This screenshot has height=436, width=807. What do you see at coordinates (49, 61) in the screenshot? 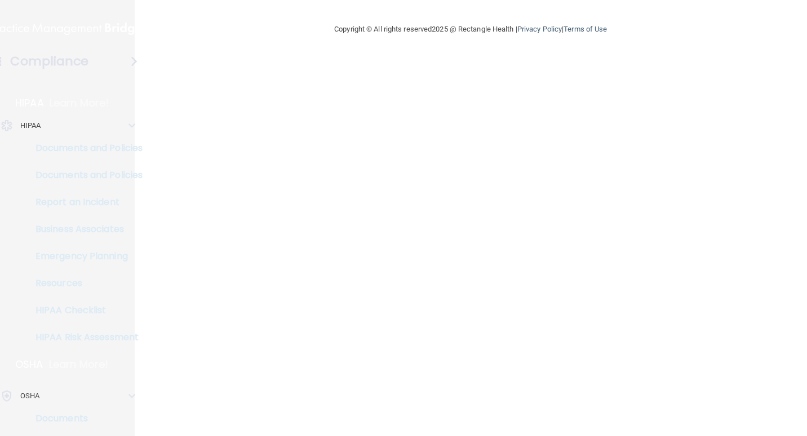
I see `h4: Compliance` at bounding box center [49, 61].